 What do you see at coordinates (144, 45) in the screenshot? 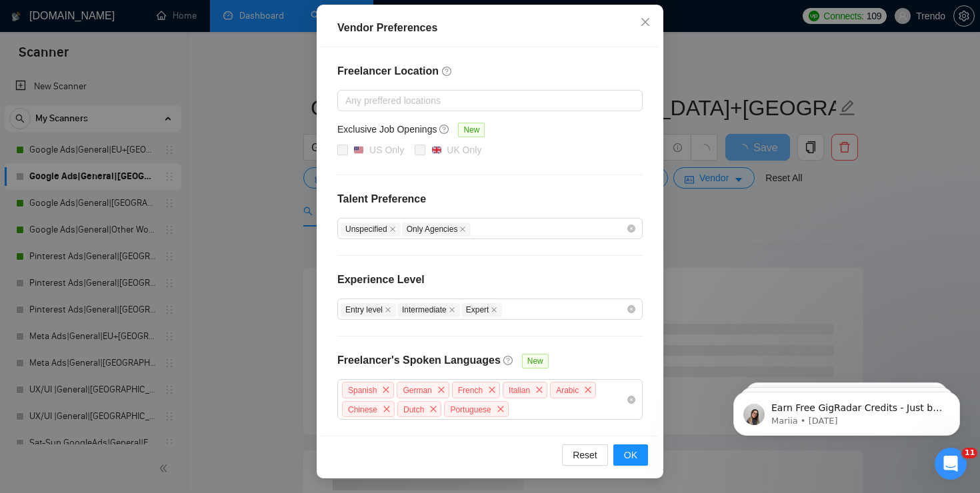
I see `p: Earn Free GigRadar Credits - Just by Sharing Your Story! 💬 Want more credits for sending proposal...` at bounding box center [144, 45].